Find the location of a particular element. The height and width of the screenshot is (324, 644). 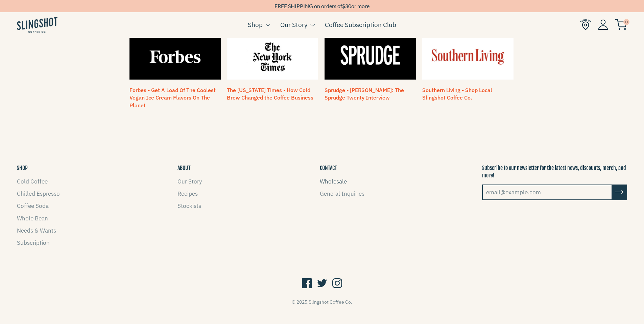

a: Chilled Espresso is located at coordinates (38, 193).